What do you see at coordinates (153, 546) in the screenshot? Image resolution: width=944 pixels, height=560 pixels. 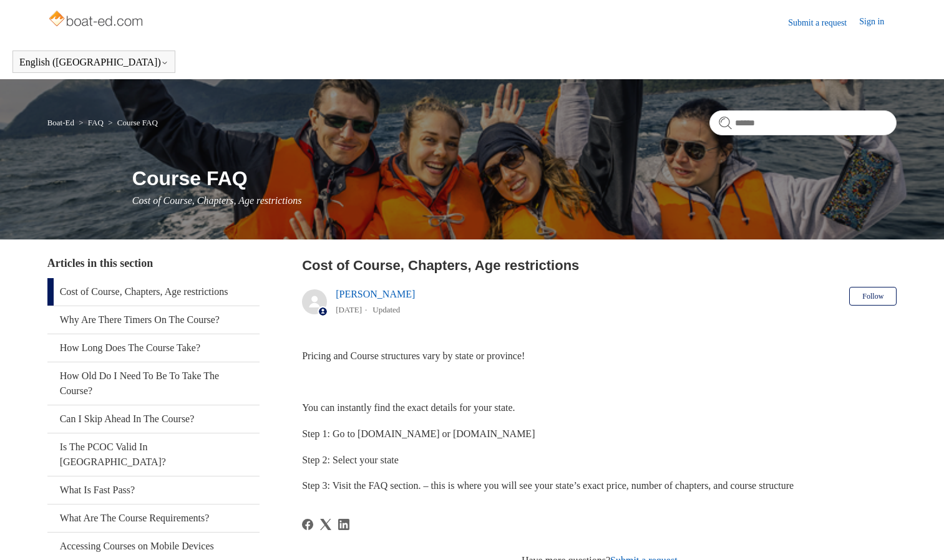 I see `a: Accessing Courses on Mobile Devices` at bounding box center [153, 546].